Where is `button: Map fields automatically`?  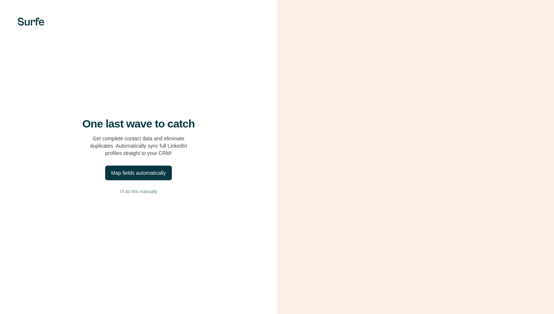
button: Map fields automatically is located at coordinates (138, 173).